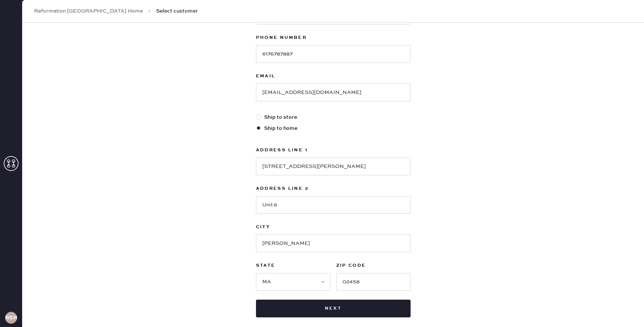 This screenshot has width=644, height=327. What do you see at coordinates (11, 318) in the screenshot?
I see `h3: RCHA` at bounding box center [11, 318].